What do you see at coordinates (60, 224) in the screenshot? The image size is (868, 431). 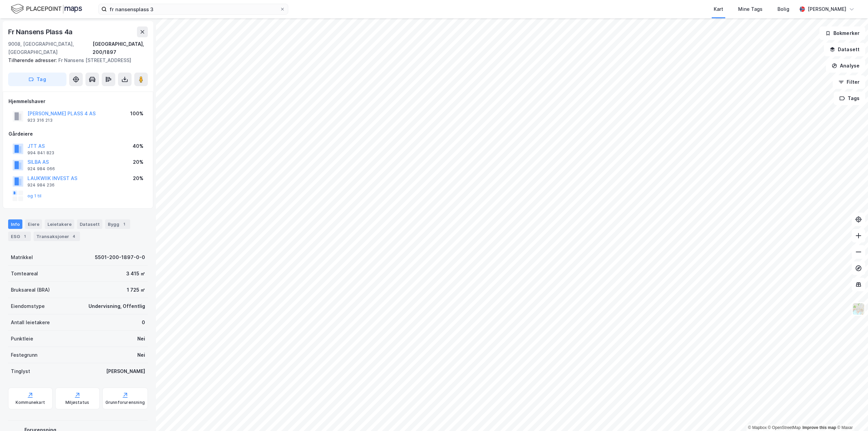 I see `div: Leietakere` at bounding box center [60, 224].